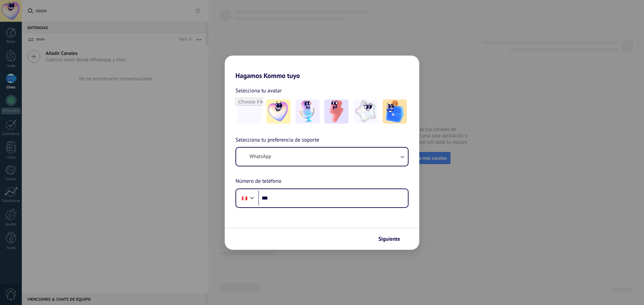 The width and height of the screenshot is (644, 305). What do you see at coordinates (337, 112) in the screenshot?
I see `img: -3.jpeg` at bounding box center [337, 112].